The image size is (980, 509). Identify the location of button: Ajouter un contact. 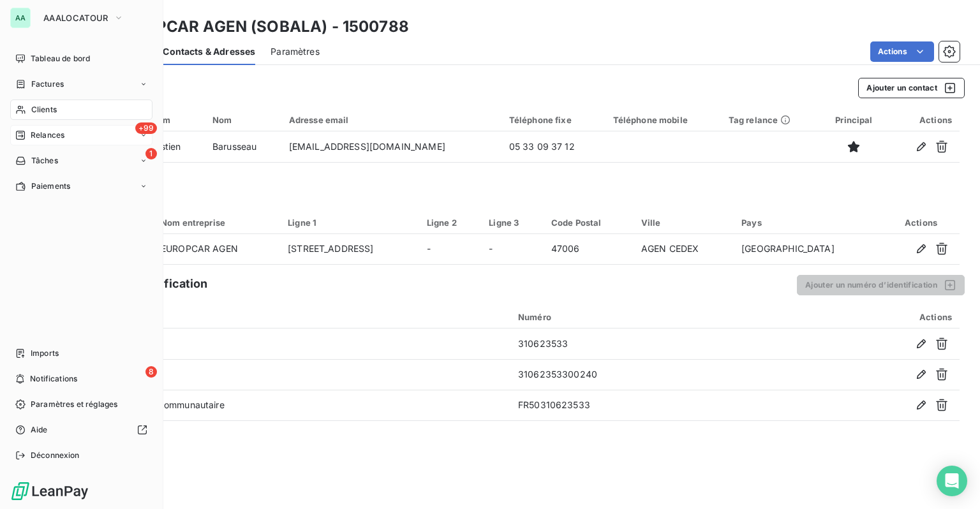
(911, 88).